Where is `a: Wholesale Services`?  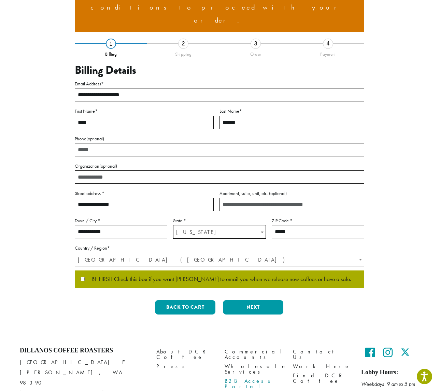
a: Wholesale Services is located at coordinates (254, 369).